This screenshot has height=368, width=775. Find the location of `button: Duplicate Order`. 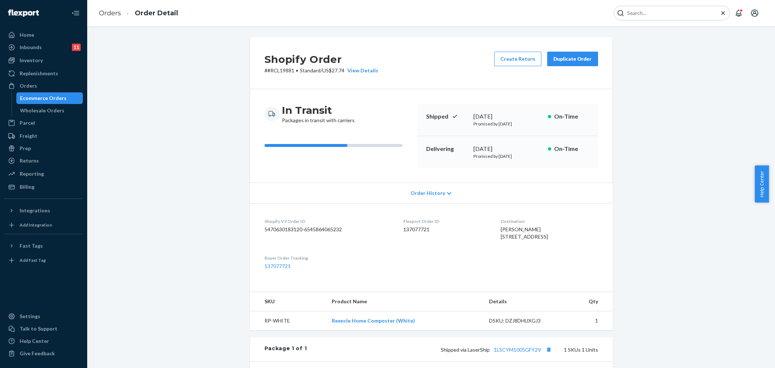

button: Duplicate Order is located at coordinates (573, 59).